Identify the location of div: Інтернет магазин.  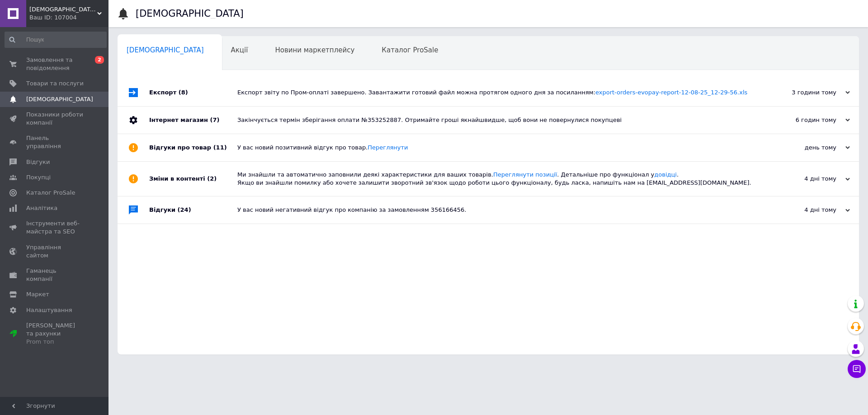
(193, 120).